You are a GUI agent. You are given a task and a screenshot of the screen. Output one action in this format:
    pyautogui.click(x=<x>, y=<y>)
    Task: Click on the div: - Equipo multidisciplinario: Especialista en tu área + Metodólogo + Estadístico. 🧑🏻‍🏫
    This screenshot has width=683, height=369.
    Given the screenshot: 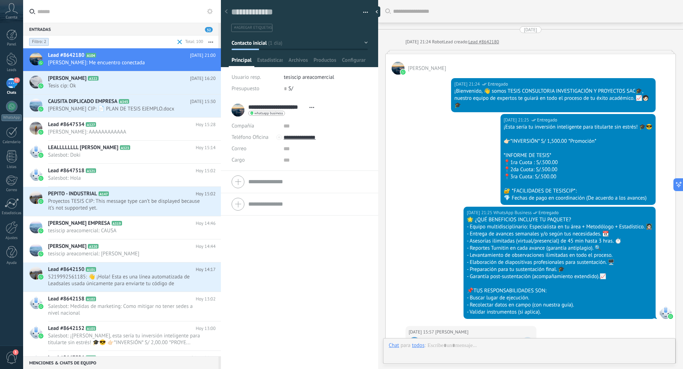 What is the action you would take?
    pyautogui.click(x=559, y=227)
    